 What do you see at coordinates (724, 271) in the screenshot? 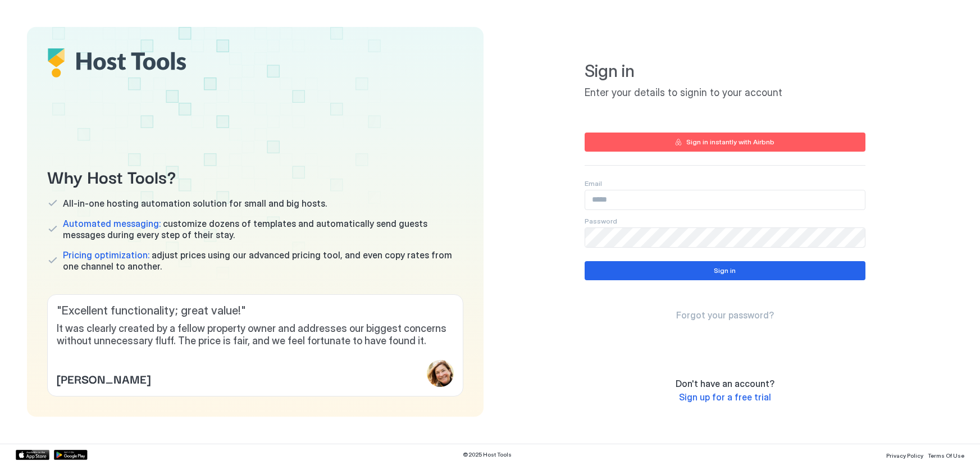
I see `div: Sign in` at bounding box center [724, 271].